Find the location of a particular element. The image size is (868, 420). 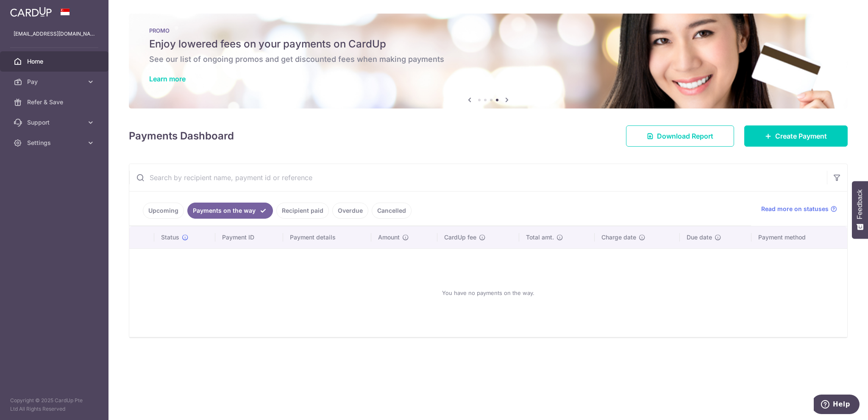

a: Download Report is located at coordinates (680, 136).